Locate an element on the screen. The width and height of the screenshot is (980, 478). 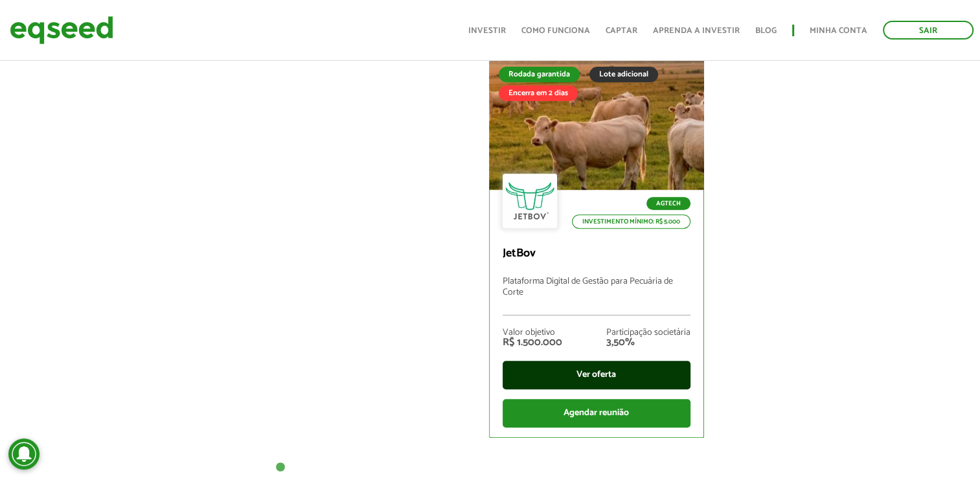
div: 3,50% is located at coordinates (649, 343).